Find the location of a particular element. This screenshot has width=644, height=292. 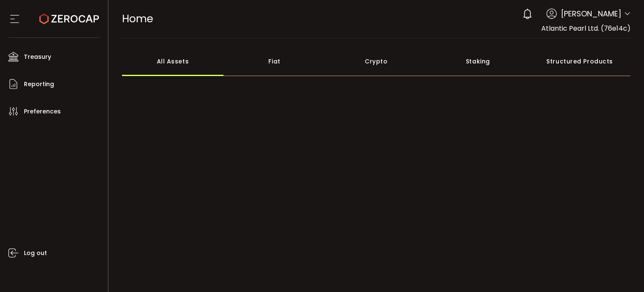

div: Crypto is located at coordinates (376, 61).